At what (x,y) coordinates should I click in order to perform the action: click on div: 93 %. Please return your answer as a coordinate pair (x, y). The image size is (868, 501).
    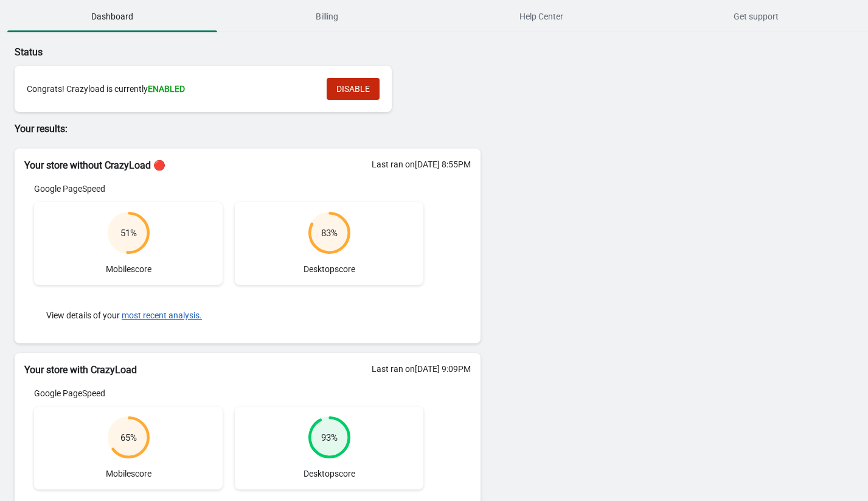
    Looking at the image, I should click on (329, 438).